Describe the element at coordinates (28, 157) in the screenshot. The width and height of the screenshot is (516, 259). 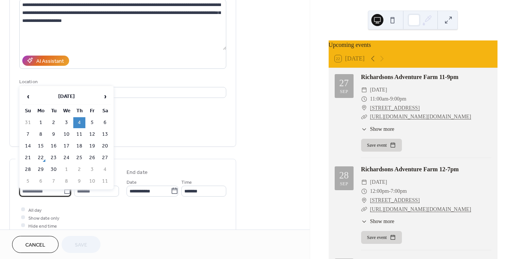
I see `td: 21` at that location.